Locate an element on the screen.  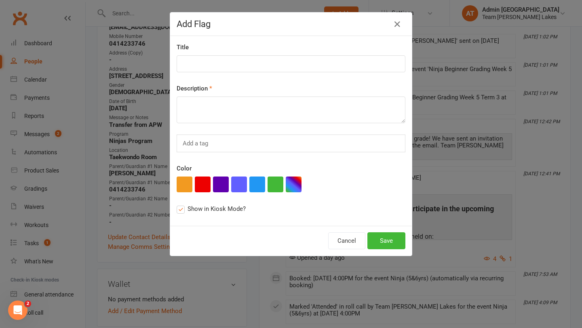
input: Add a tag is located at coordinates (196, 144).